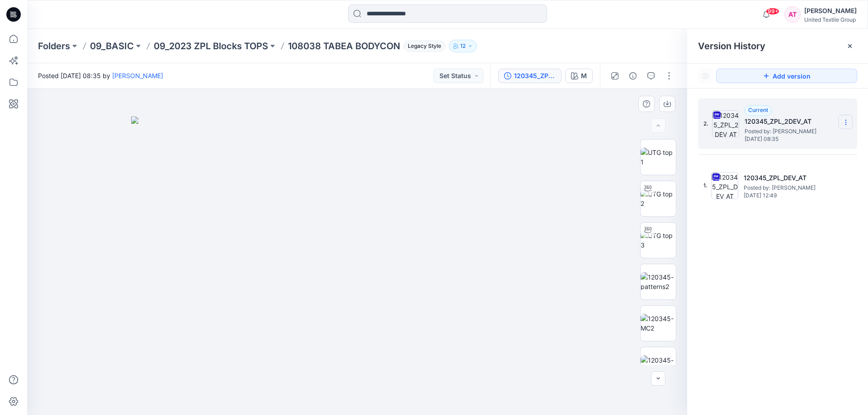 The width and height of the screenshot is (868, 415). I want to click on img: UTG top 3, so click(658, 240).